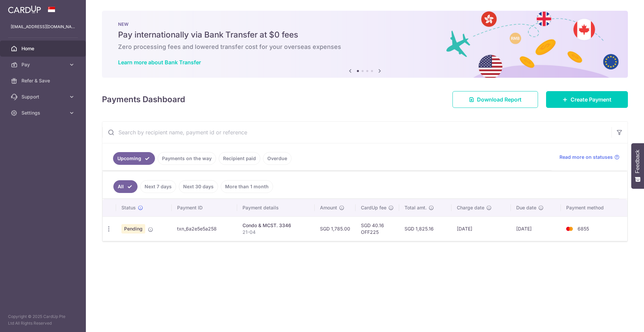  I want to click on a: Read more on statuses, so click(589, 157).